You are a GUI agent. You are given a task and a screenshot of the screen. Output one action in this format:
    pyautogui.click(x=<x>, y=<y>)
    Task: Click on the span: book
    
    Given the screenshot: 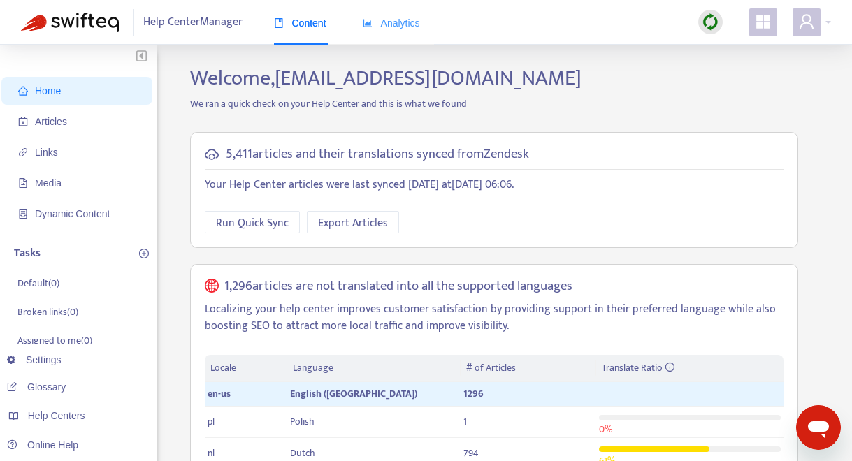 What is the action you would take?
    pyautogui.click(x=279, y=23)
    